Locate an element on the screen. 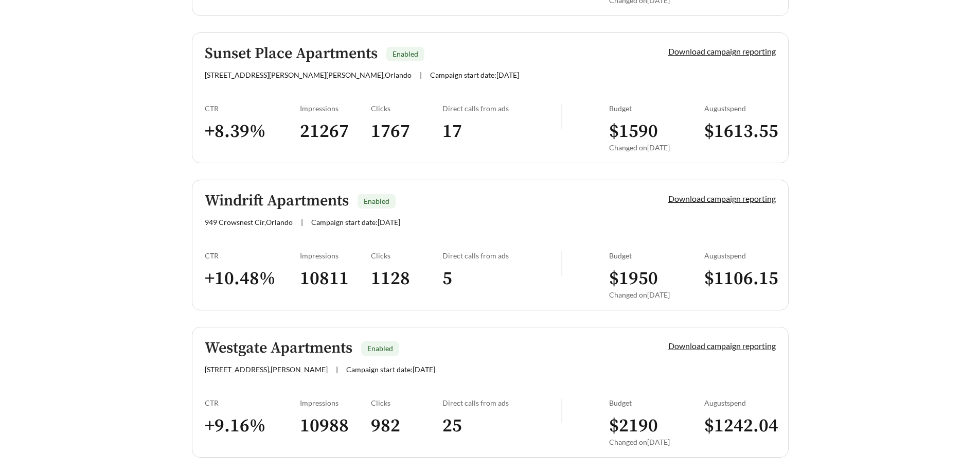  h3: 982 is located at coordinates (406, 426).